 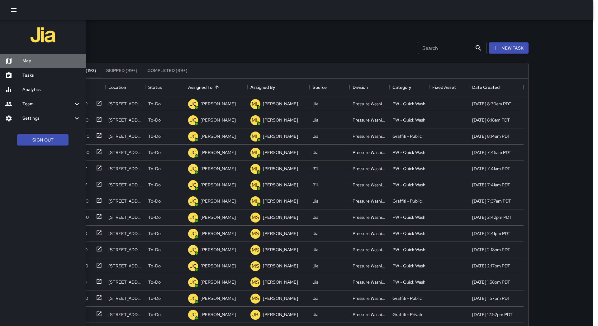 I want to click on h6: Analytics, so click(x=51, y=90).